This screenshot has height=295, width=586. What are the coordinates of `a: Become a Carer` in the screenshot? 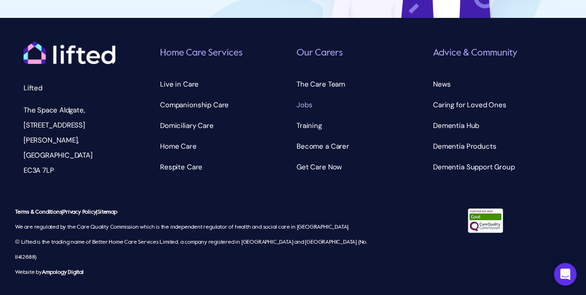 It's located at (361, 146).